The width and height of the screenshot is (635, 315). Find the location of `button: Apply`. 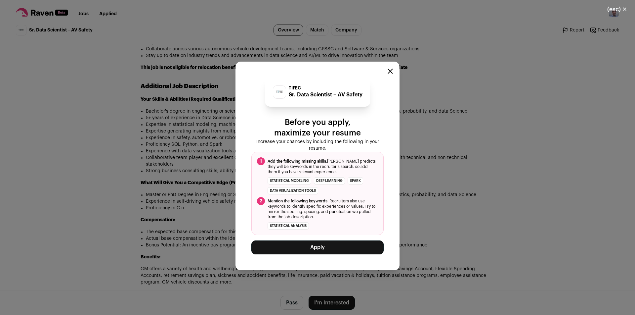

button: Apply is located at coordinates (318, 247).